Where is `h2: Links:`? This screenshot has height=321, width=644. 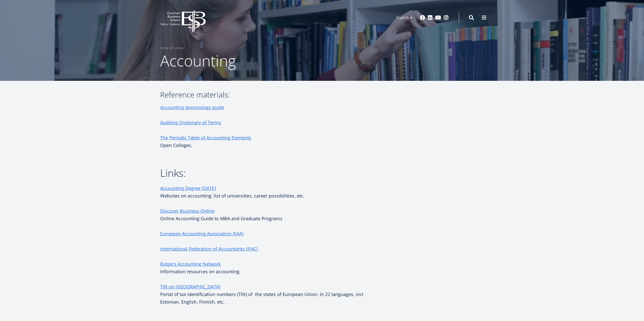
h2: Links: is located at coordinates (266, 173).